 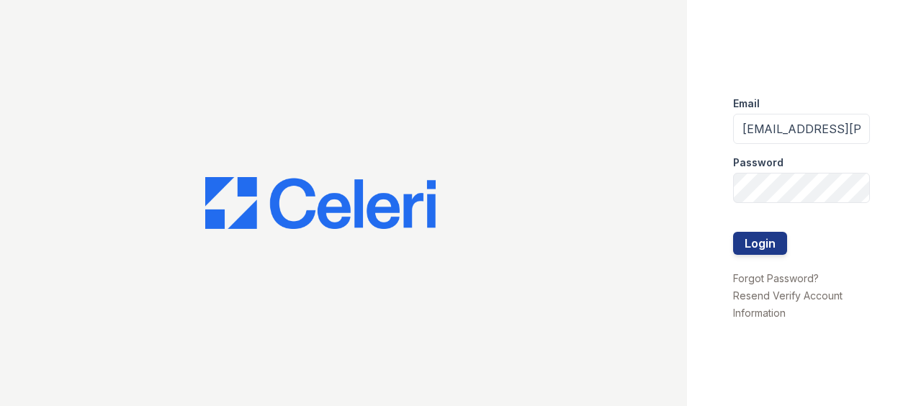 I want to click on a: Resend Verify Account Information, so click(x=788, y=304).